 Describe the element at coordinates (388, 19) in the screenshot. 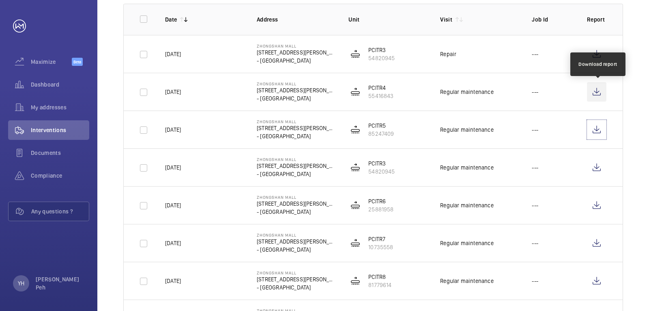

I see `p: Unit` at that location.